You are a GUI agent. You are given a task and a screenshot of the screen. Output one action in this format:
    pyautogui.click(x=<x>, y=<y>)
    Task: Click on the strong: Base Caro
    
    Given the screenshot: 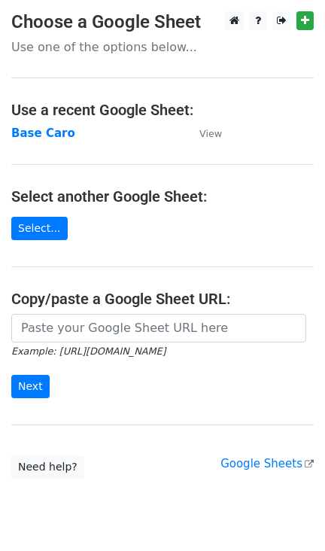 What is the action you would take?
    pyautogui.click(x=43, y=133)
    